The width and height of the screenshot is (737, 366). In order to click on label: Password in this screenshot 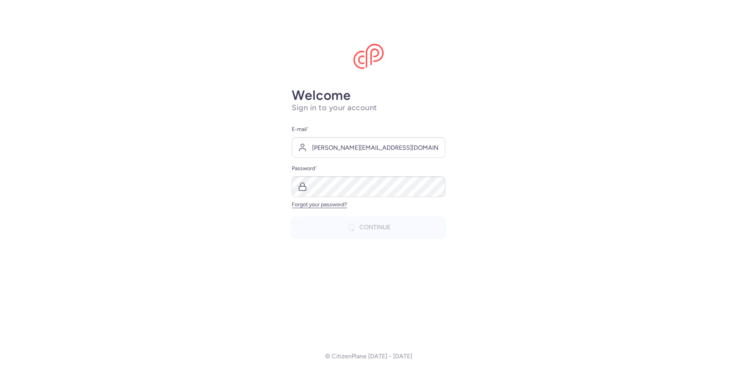, I will do `click(368, 168)`.